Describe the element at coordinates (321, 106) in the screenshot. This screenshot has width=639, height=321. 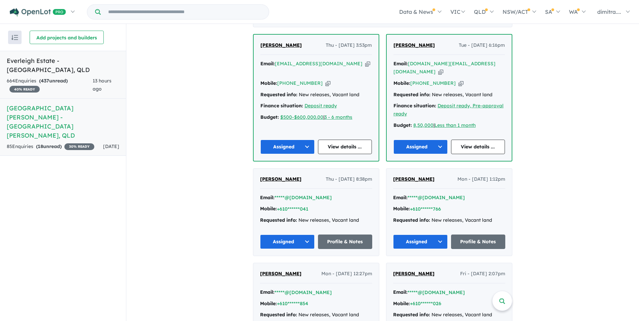
I see `a: Deposit ready` at that location.